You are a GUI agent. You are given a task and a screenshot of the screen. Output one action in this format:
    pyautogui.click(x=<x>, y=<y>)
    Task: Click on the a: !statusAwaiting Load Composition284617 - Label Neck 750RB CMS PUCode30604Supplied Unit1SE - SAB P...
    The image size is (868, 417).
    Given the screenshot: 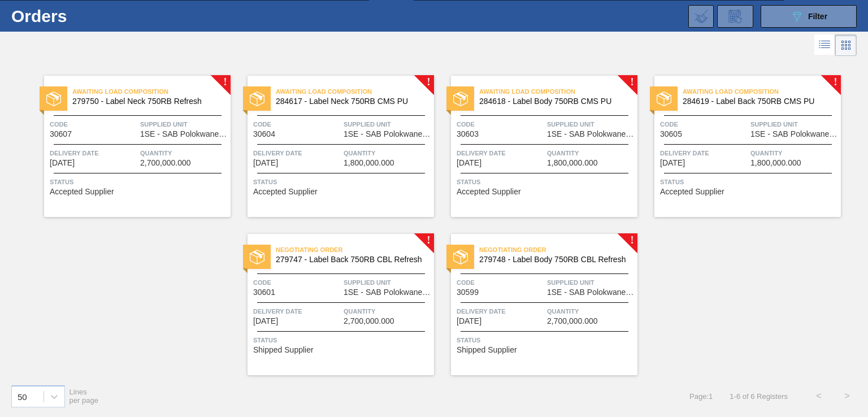 What is the action you would take?
    pyautogui.click(x=333, y=147)
    